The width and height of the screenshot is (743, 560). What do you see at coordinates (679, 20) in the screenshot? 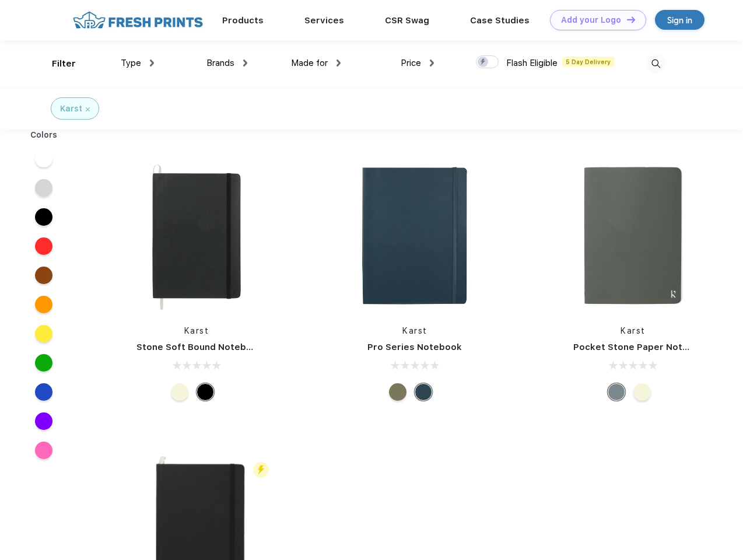
I see `a: Sign in` at bounding box center [679, 20].